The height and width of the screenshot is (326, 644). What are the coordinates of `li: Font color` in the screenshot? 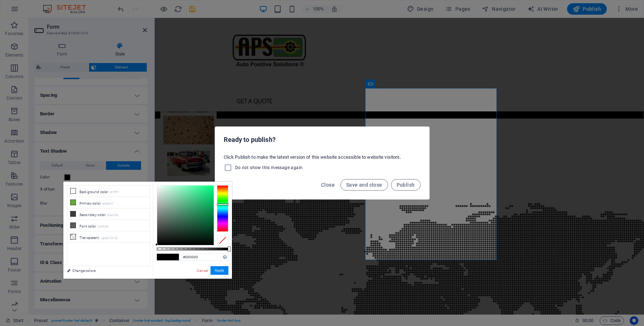 It's located at (109, 225).